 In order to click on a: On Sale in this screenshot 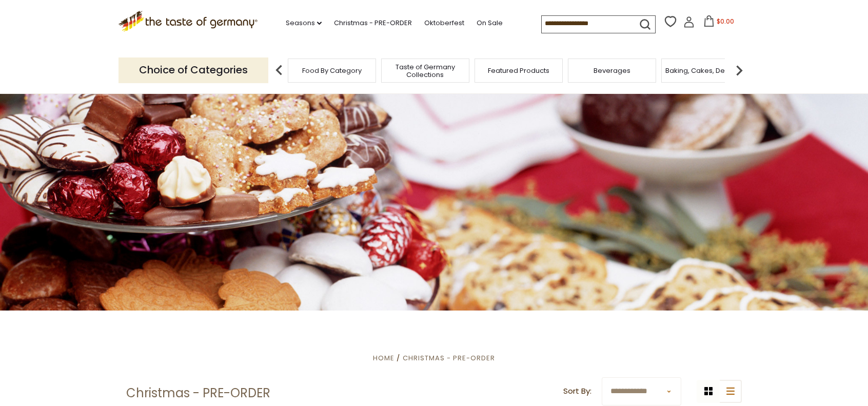, I will do `click(490, 23)`.